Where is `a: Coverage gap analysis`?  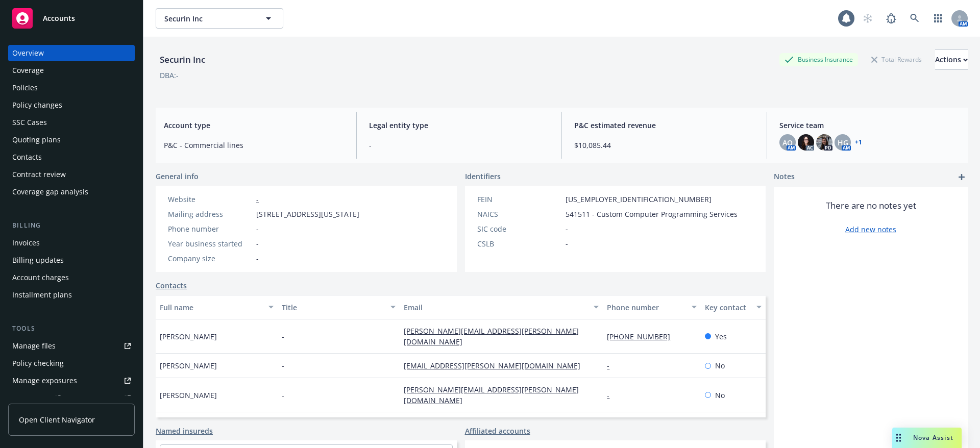
a: Coverage gap analysis is located at coordinates (71, 191).